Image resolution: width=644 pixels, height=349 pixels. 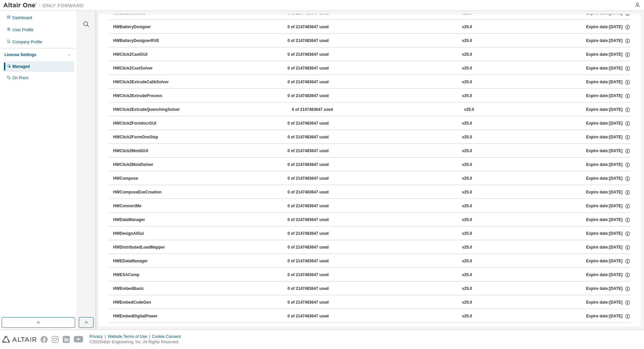 What do you see at coordinates (144, 27) in the screenshot?
I see `div: HWBatteryDesigner` at bounding box center [144, 27].